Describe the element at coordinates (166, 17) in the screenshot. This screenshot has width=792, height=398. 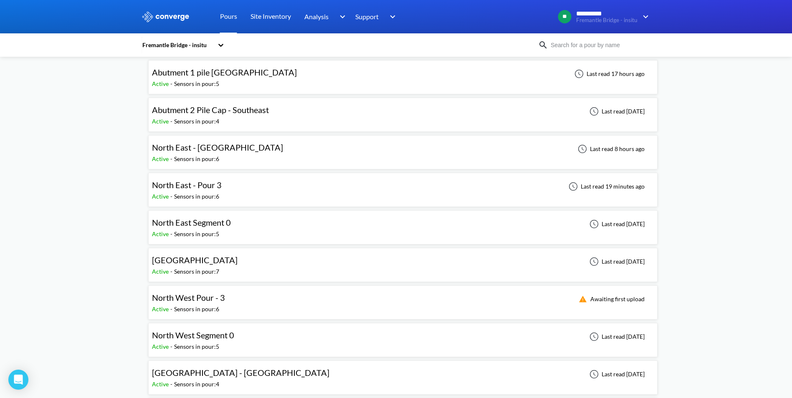
I see `img: logo_ewhite.svg` at that location.